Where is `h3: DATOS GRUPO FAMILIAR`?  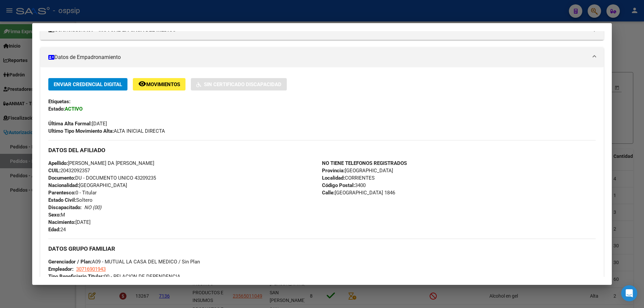
h3: DATOS GRUPO FAMILIAR is located at coordinates (322, 249).